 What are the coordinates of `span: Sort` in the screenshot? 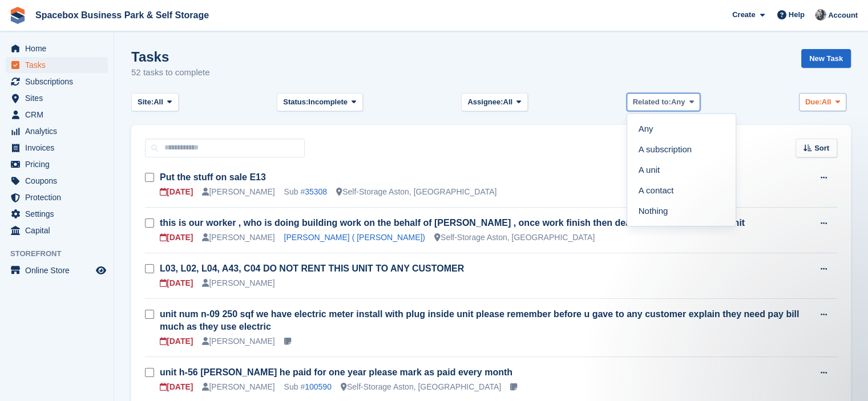 It's located at (822, 148).